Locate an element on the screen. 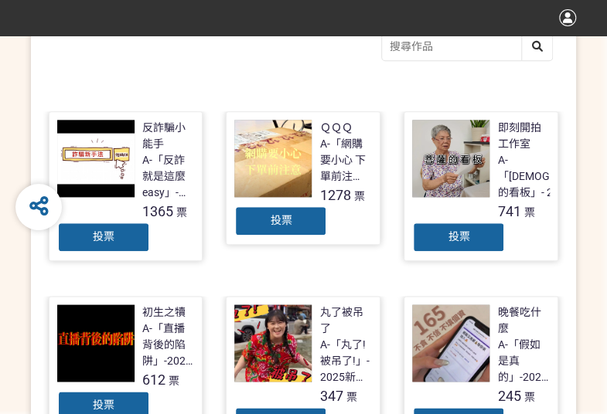 The width and height of the screenshot is (607, 414). span: 741 is located at coordinates (509, 211).